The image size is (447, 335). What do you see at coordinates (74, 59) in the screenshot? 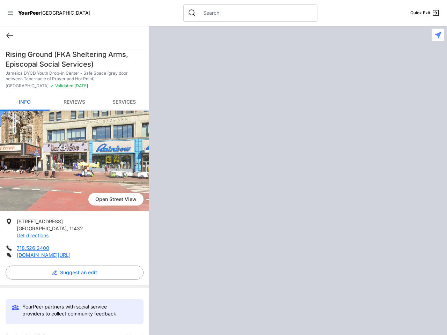
I see `h1: Rising Ground (FKA Sheltering Arms, Episcopal Social Services)` at bounding box center [74, 59].